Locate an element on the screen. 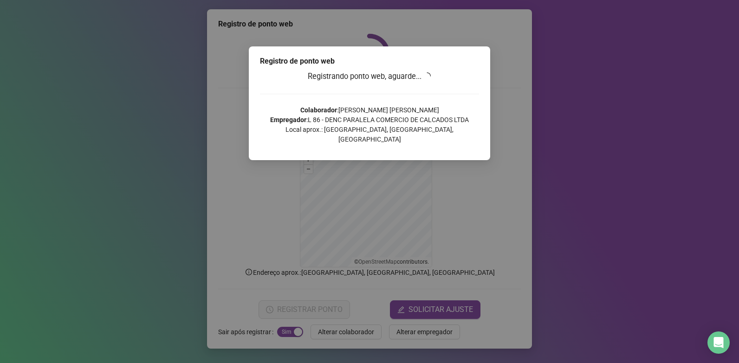 The width and height of the screenshot is (739, 363). div: Registro de ponto web is located at coordinates (369, 61).